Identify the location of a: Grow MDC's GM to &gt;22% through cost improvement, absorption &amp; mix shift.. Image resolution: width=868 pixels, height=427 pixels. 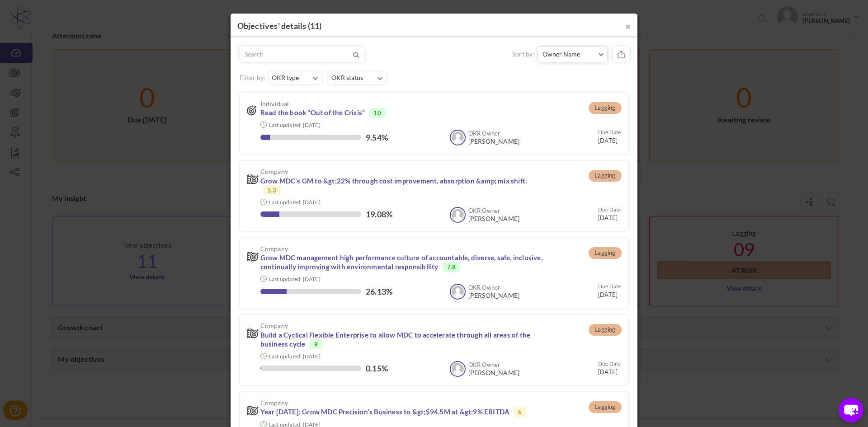
(394, 181).